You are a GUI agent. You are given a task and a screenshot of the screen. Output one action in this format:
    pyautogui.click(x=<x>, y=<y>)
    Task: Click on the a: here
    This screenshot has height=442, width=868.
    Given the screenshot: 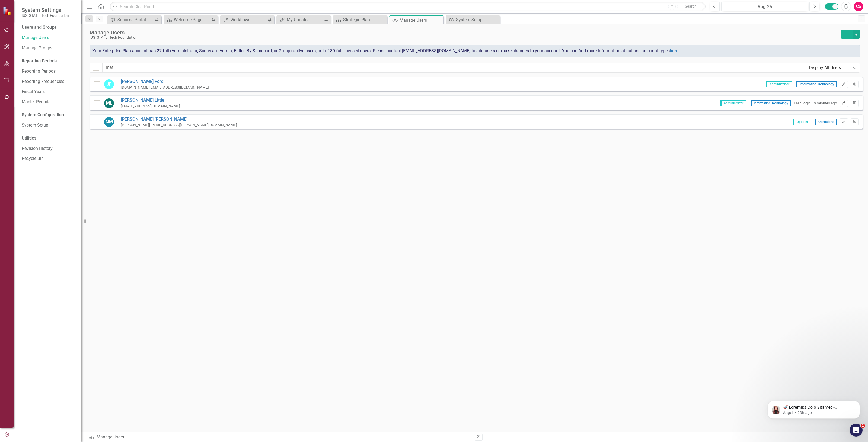 What is the action you would take?
    pyautogui.click(x=674, y=50)
    